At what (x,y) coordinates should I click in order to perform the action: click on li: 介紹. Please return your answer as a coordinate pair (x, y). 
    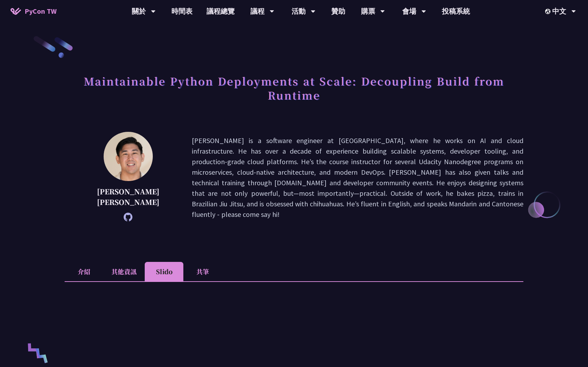
    Looking at the image, I should click on (84, 271).